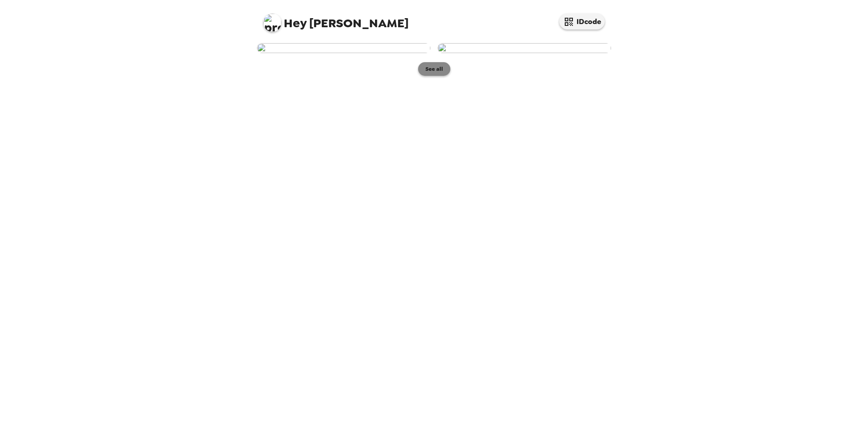 Image resolution: width=868 pixels, height=433 pixels. What do you see at coordinates (295, 23) in the screenshot?
I see `span: Hey` at bounding box center [295, 23].